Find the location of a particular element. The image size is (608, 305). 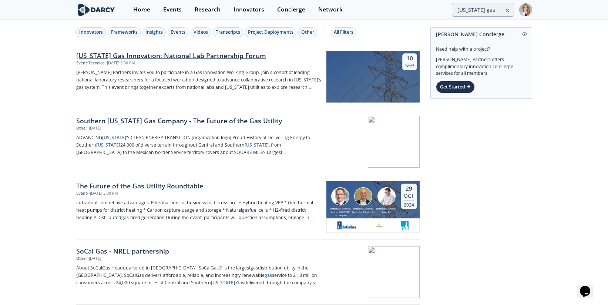

div: Research is located at coordinates (208, 10).